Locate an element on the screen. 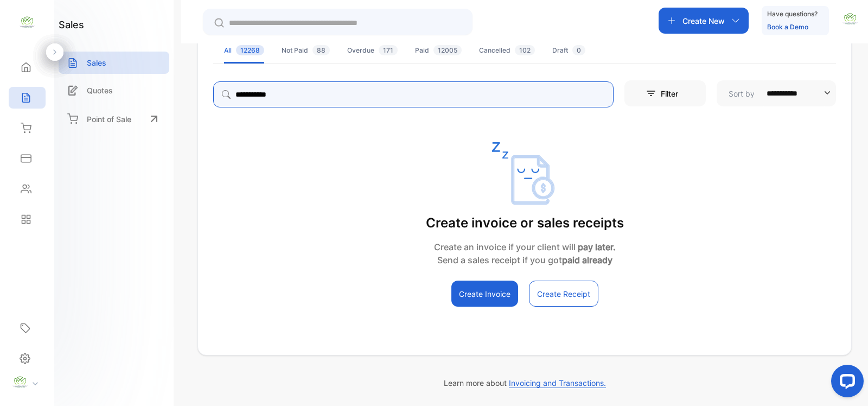 The image size is (868, 406). p: Send a sales receipt if you got is located at coordinates (524, 260).